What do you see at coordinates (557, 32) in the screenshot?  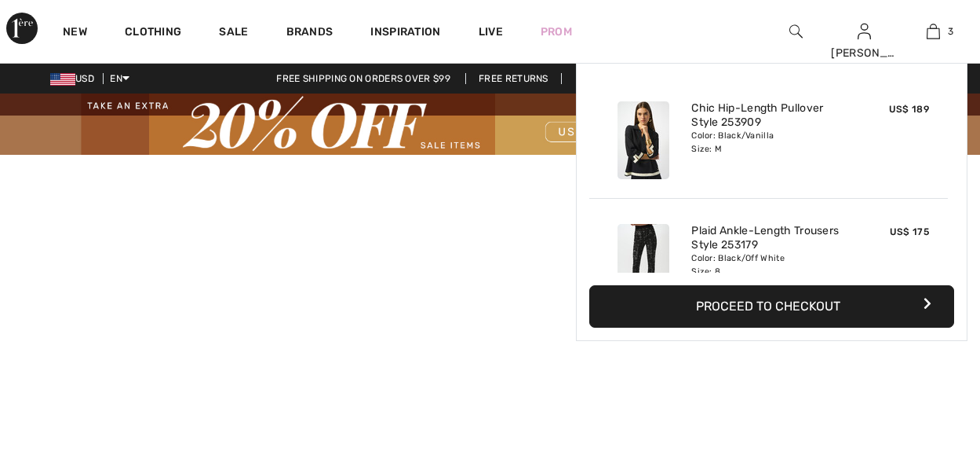 I see `a: Prom` at bounding box center [557, 32].